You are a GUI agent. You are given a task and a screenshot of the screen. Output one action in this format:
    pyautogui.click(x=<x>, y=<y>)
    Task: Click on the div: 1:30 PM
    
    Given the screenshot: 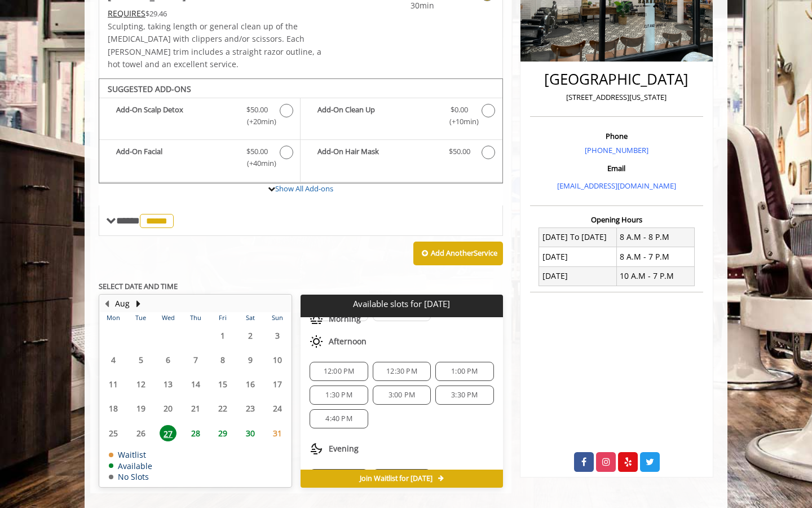 What is the action you would take?
    pyautogui.click(x=339, y=395)
    